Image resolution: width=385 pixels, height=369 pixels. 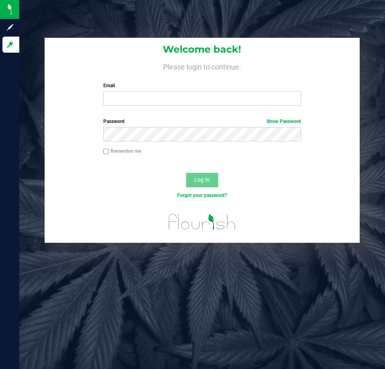 I want to click on span: Log In, so click(x=202, y=180).